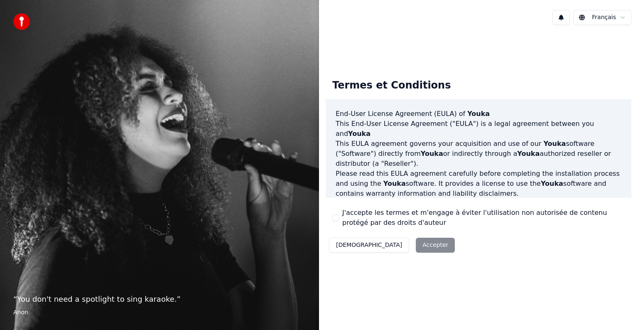 The width and height of the screenshot is (638, 330). I want to click on p: “ You don't need a spotlight to sing karaoke. ”, so click(159, 299).